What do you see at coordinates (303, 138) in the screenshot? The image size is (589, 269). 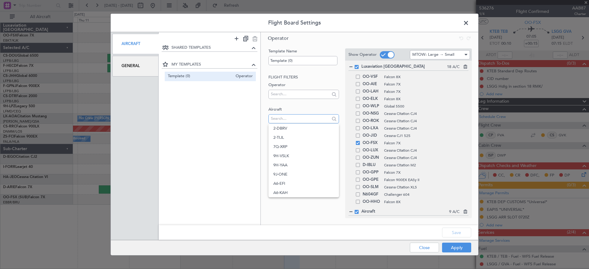 I see `span: 2-TIJL` at bounding box center [303, 138].